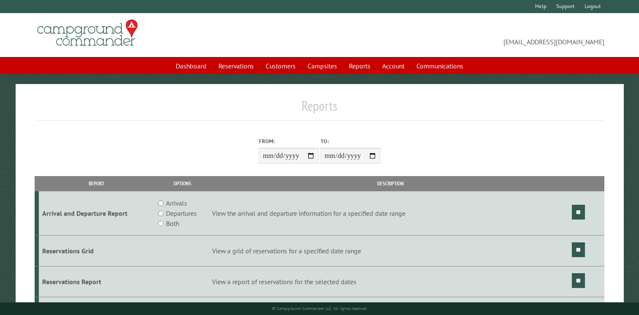 This screenshot has height=315, width=639. What do you see at coordinates (97, 183) in the screenshot?
I see `th: Report` at bounding box center [97, 183].